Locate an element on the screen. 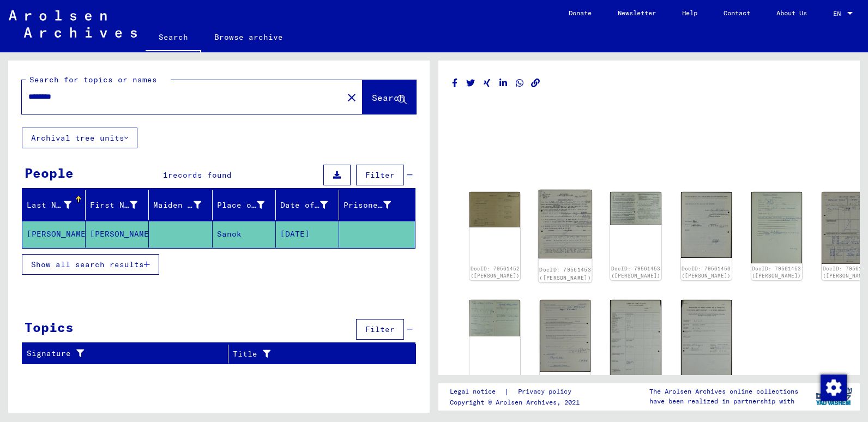 The image size is (868, 422). a: Search is located at coordinates (173, 38).